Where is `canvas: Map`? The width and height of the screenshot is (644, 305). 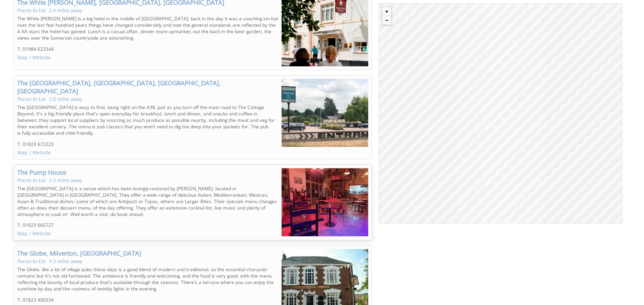
canvas: Map is located at coordinates (500, 114).